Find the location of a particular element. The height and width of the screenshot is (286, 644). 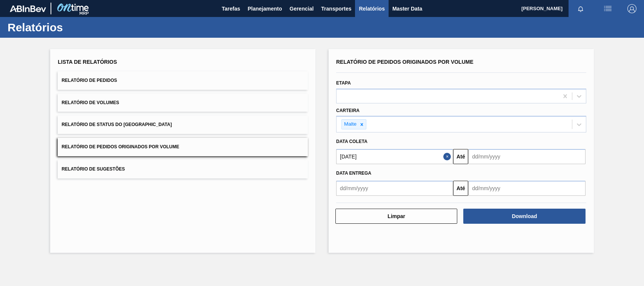

span: Transportes is located at coordinates (336, 9).